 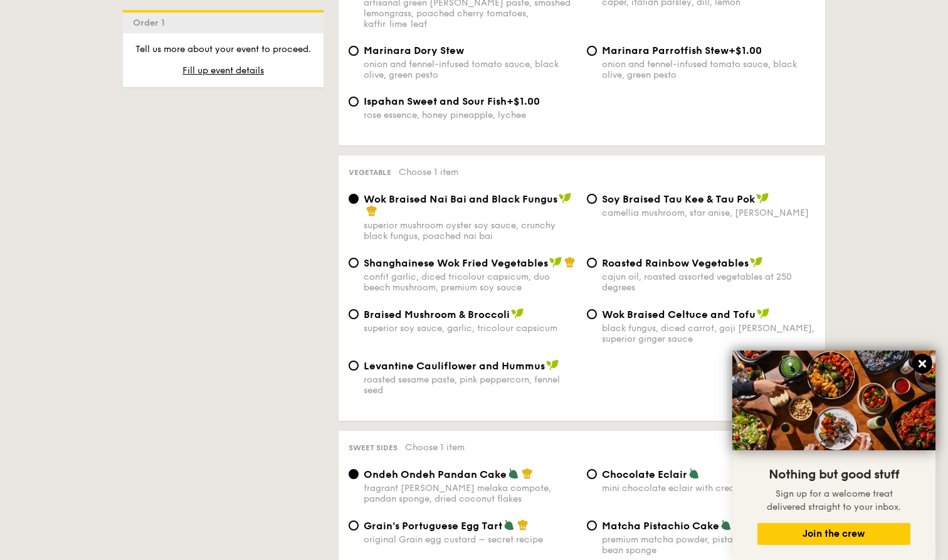 I want to click on input: Marinara Dory Stewonion and fennel-infused tomato sauce, black olive, green pesto, so click(x=354, y=51).